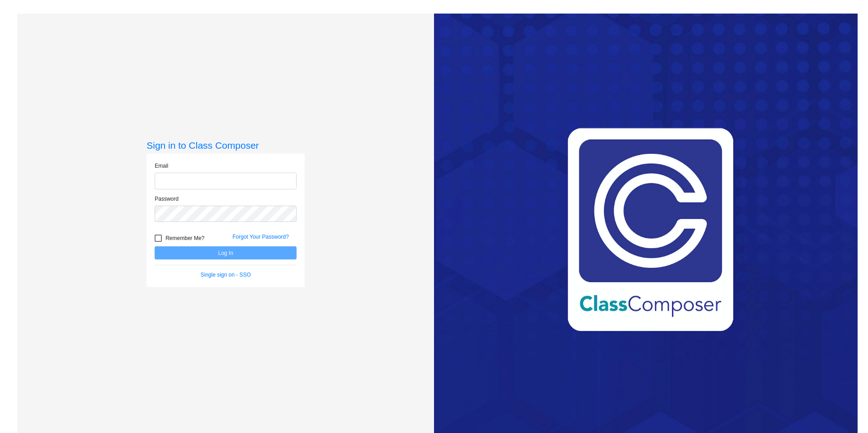 The height and width of the screenshot is (433, 868). What do you see at coordinates (226, 145) in the screenshot?
I see `h3: Sign in to Class Composer` at bounding box center [226, 145].